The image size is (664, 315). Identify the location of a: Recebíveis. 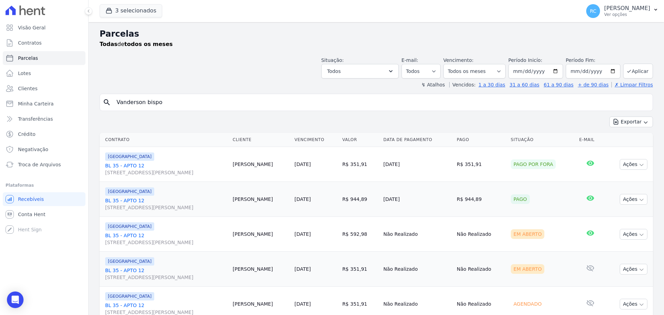
(44, 199).